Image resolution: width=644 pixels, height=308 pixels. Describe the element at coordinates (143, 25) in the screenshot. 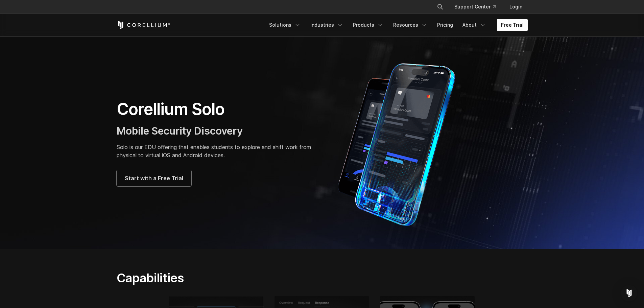

I see `a: Corellium Home` at that location.